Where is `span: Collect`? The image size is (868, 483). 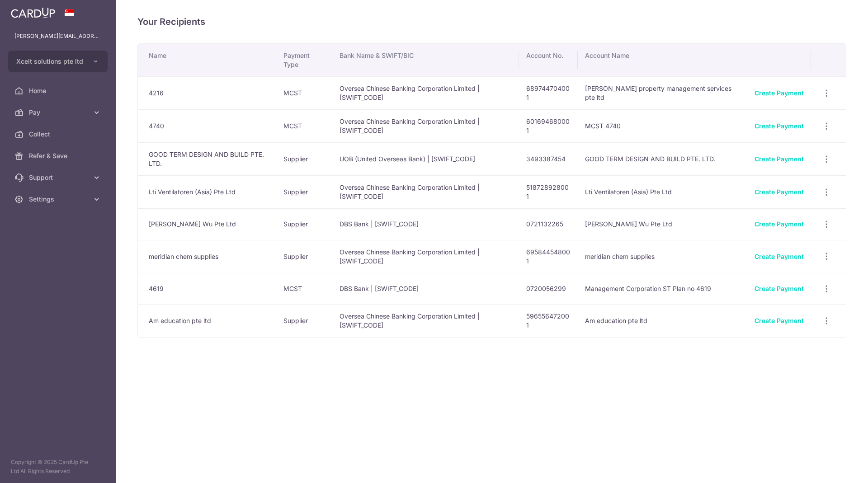 span: Collect is located at coordinates (59, 134).